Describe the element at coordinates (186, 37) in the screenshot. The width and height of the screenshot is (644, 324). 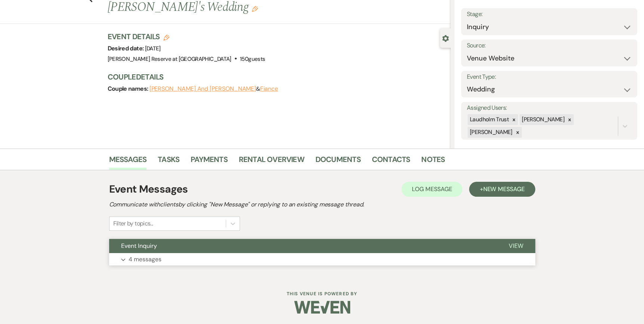
I see `h3: Event Details` at that location.